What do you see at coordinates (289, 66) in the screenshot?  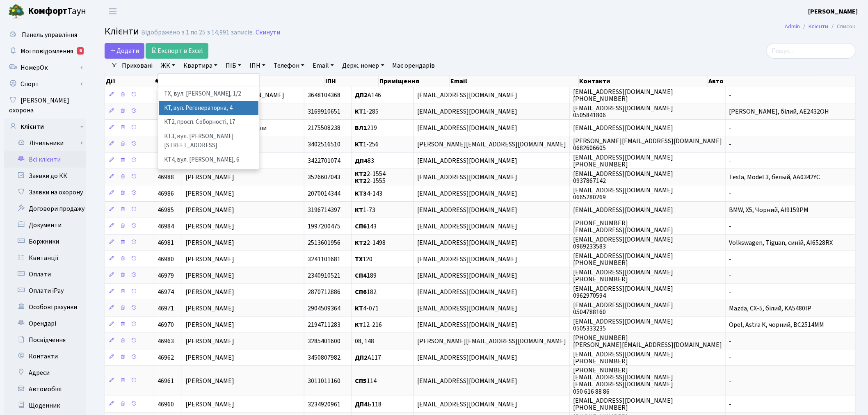 I see `a: Телефон` at bounding box center [289, 66].